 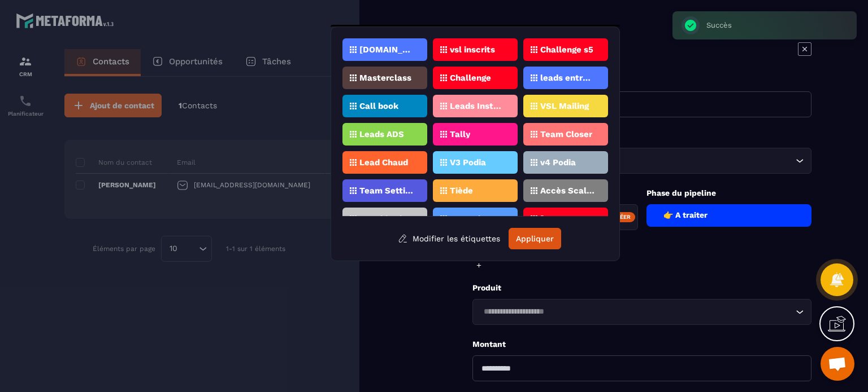 I want to click on p: Call book, so click(x=378, y=106).